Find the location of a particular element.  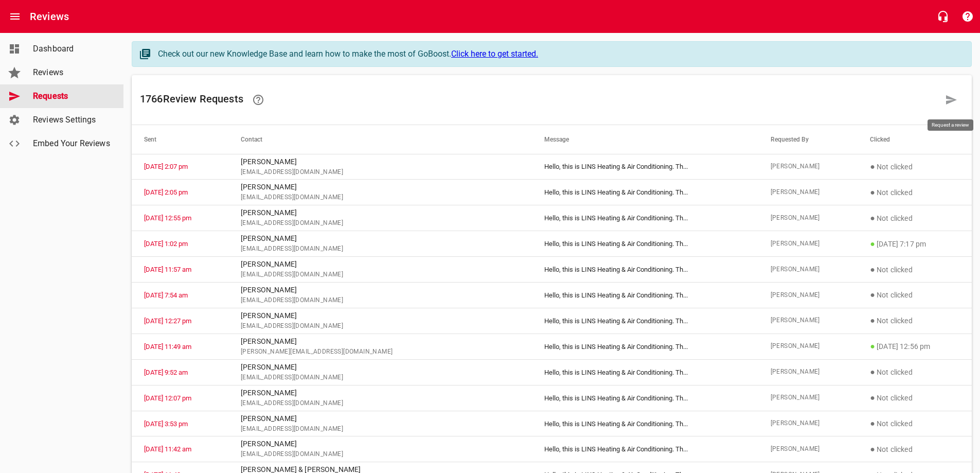

button: Open drawer is located at coordinates (15, 16).